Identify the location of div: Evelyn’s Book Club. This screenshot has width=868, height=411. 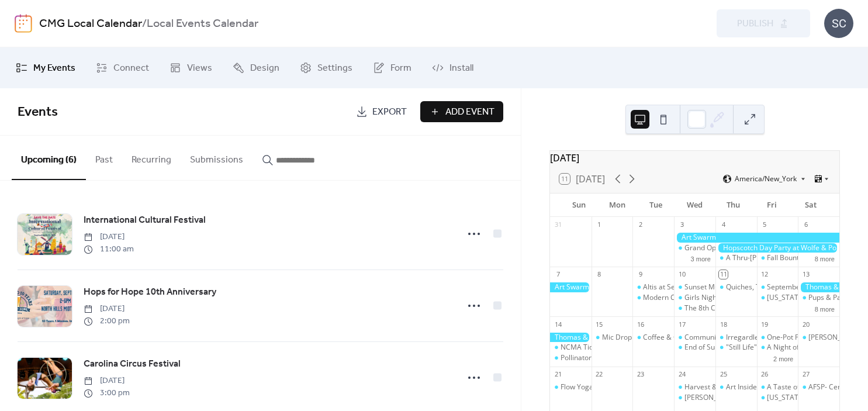
(694, 398).